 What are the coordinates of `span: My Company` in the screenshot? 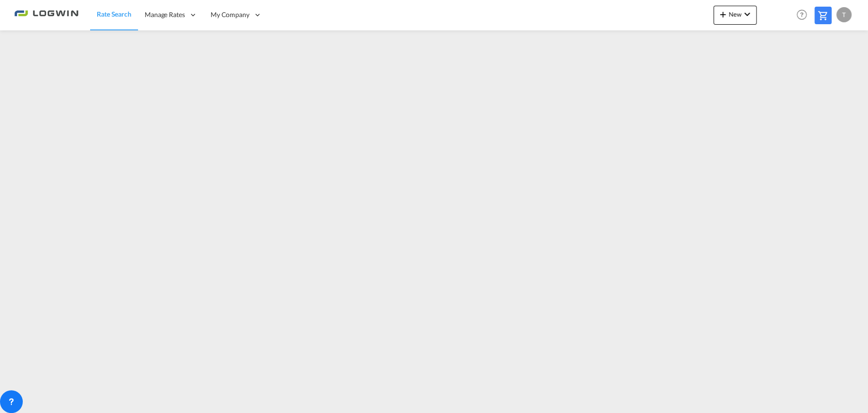 It's located at (230, 15).